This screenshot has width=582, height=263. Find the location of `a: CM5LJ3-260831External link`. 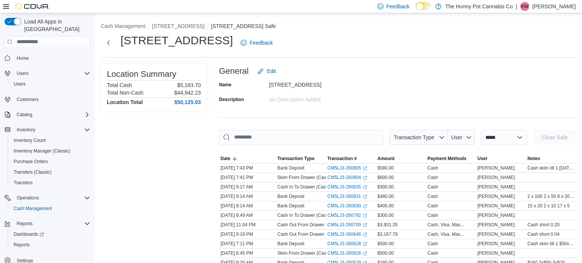

a: CM5LJ3-260831External link is located at coordinates (347, 197).